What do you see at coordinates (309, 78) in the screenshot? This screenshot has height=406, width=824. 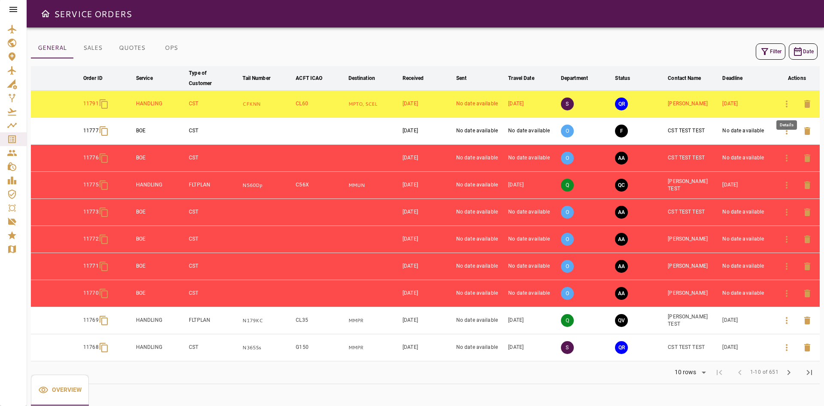 I see `div: ACFT ICAO` at bounding box center [309, 78].